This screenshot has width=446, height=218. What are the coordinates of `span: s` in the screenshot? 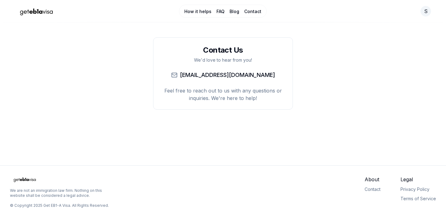 It's located at (426, 11).